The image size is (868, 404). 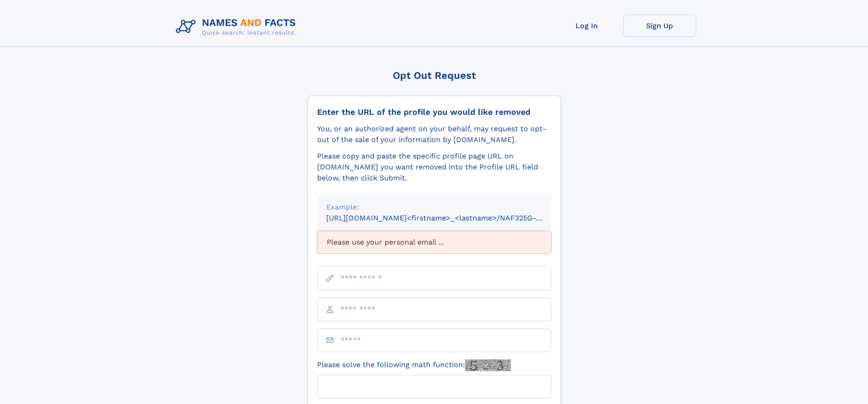 What do you see at coordinates (238, 27) in the screenshot?
I see `img: Logo Names and Facts` at bounding box center [238, 27].